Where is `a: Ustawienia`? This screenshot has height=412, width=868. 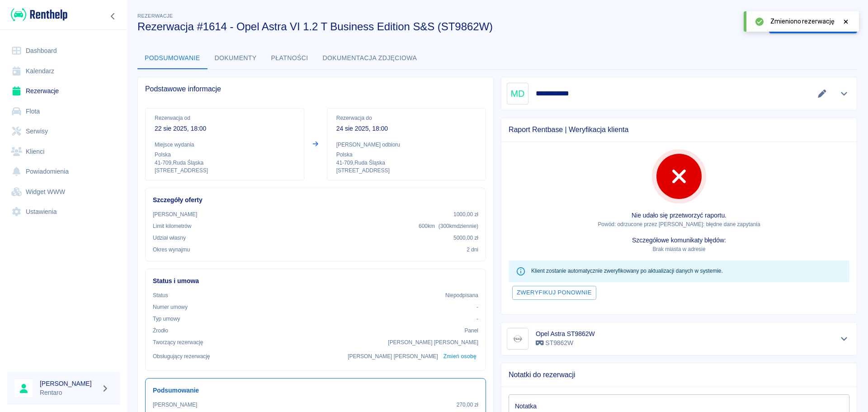
a: Ustawienia is located at coordinates (63, 212).